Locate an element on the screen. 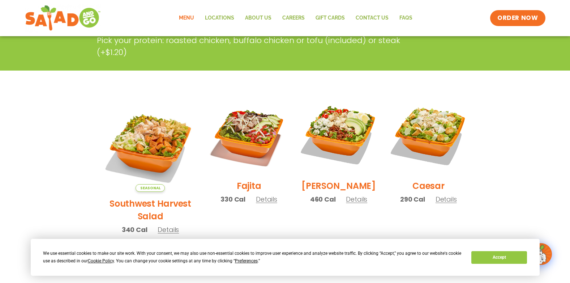  a: ORDER NOW is located at coordinates (517, 18).